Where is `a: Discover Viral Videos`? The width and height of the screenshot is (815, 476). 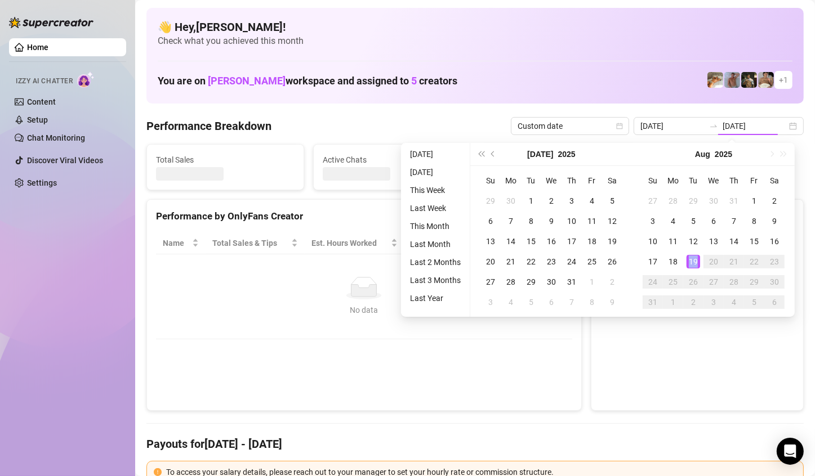 a: Discover Viral Videos is located at coordinates (65, 160).